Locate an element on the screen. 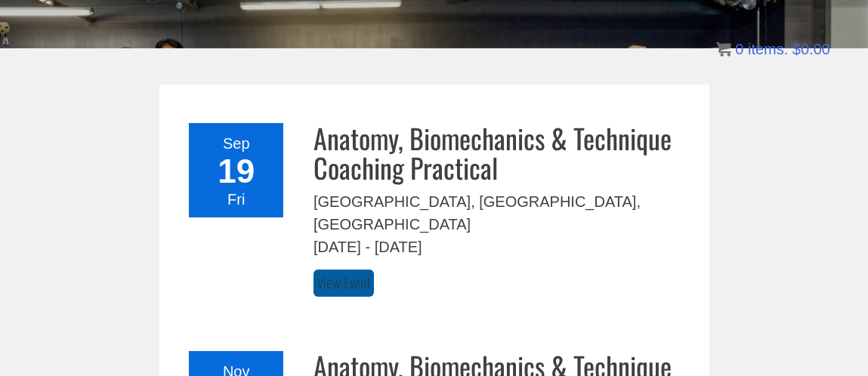  div: Fri is located at coordinates (236, 200).